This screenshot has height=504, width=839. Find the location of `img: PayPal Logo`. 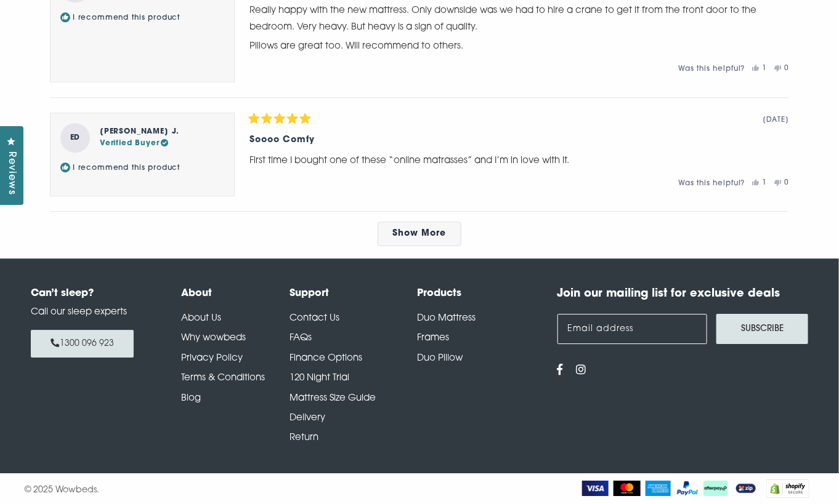

img: PayPal Logo is located at coordinates (687, 489).